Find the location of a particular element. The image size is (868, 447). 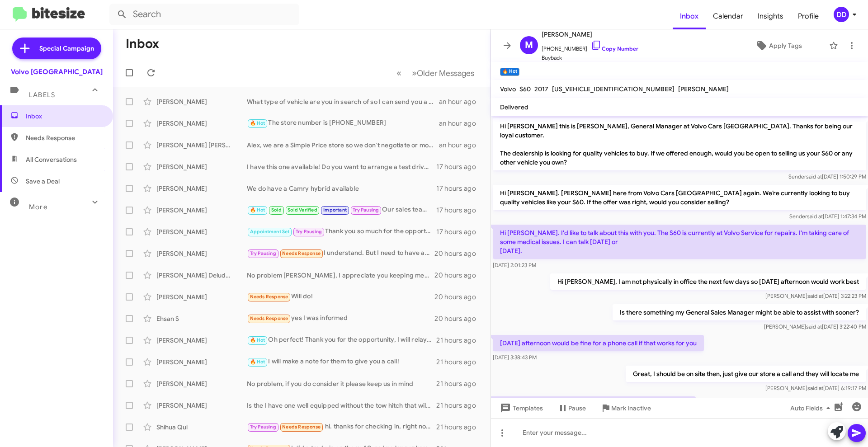

div: Will do! is located at coordinates (341, 297).